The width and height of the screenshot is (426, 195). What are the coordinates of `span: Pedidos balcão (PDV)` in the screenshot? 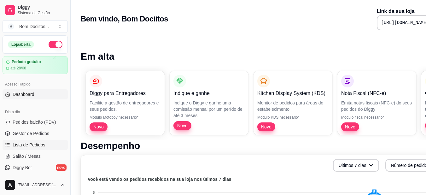 It's located at (34, 122).